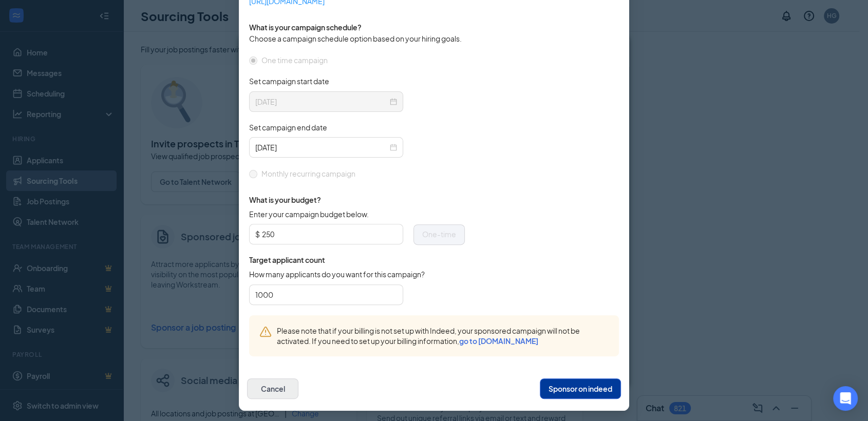 The width and height of the screenshot is (868, 421). What do you see at coordinates (439, 235) in the screenshot?
I see `span: One-time` at bounding box center [439, 235].